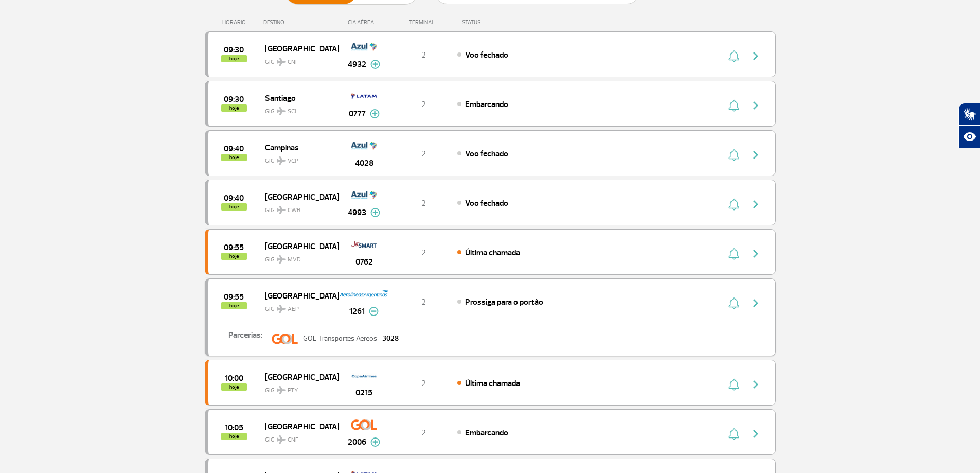 This screenshot has height=473, width=980. What do you see at coordinates (235, 428) in the screenshot?
I see `span: 2025-09-27 10:05:00` at bounding box center [235, 428].